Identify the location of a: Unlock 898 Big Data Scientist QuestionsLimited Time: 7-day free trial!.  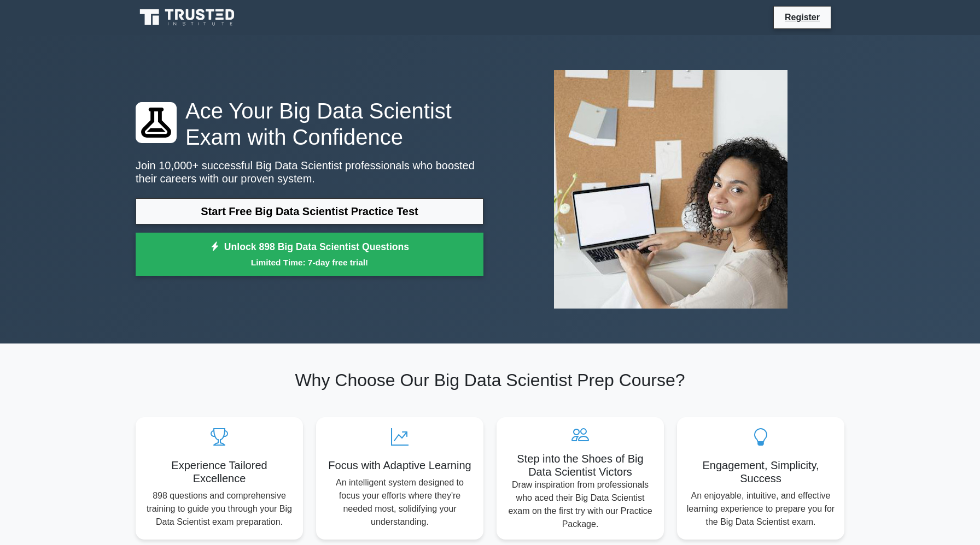
(310, 254).